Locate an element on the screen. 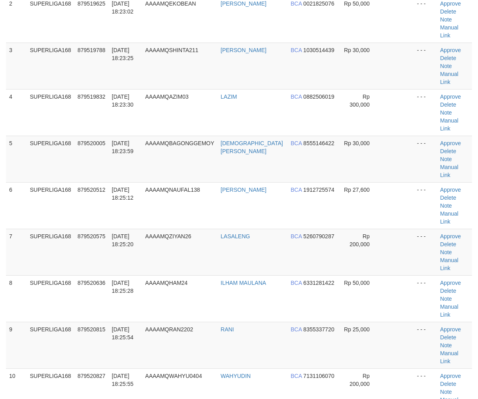  span: Rp 300,000 is located at coordinates (360, 101).